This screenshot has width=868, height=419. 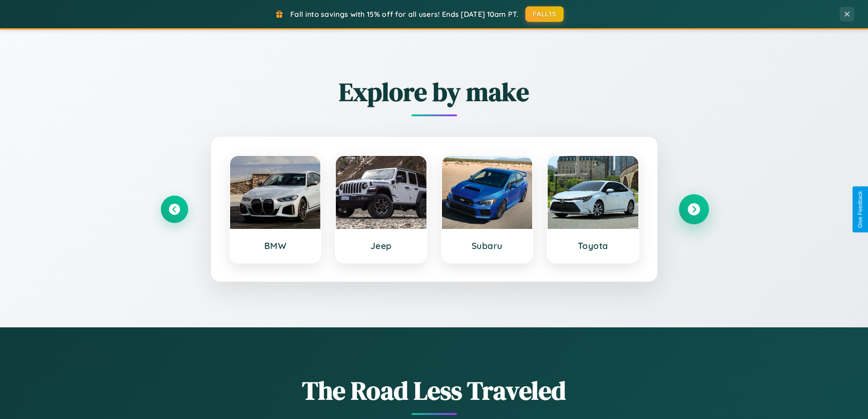 I want to click on h1: The Road Less Traveled, so click(x=434, y=390).